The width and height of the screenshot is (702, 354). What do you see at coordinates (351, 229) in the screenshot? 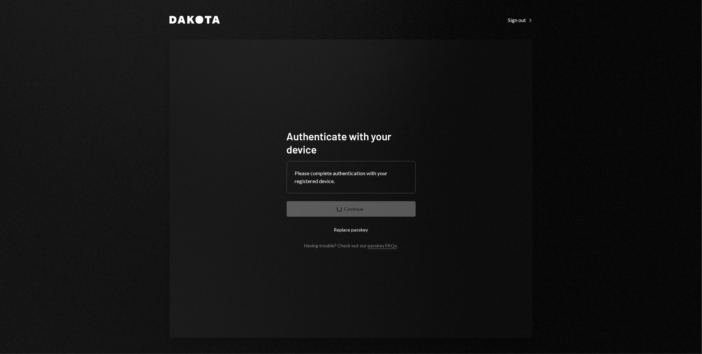
I see `button: Replace passkey` at bounding box center [351, 229].